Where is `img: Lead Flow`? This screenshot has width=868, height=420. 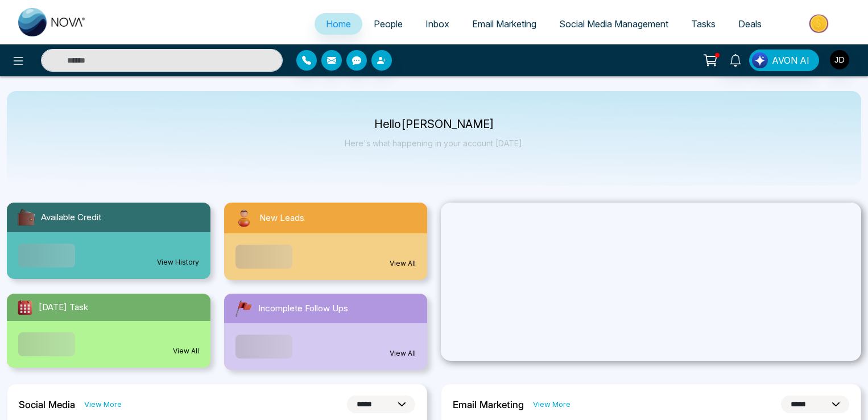 img: Lead Flow is located at coordinates (760, 60).